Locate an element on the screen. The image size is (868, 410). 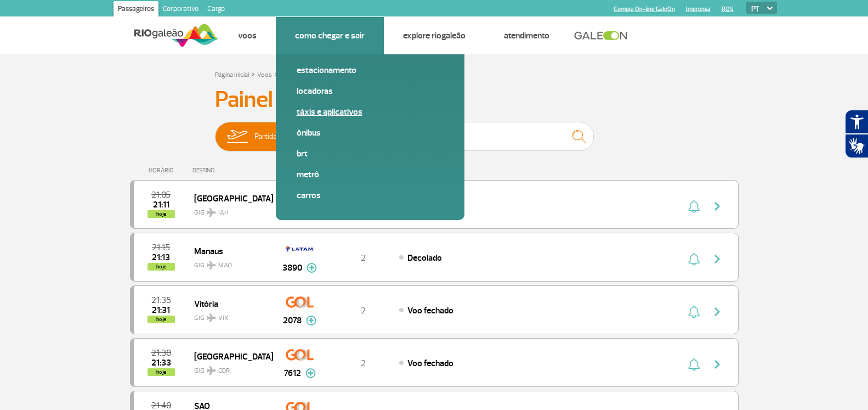
div: Plugin de acessibilidade da Hand Talk. is located at coordinates (856, 133).